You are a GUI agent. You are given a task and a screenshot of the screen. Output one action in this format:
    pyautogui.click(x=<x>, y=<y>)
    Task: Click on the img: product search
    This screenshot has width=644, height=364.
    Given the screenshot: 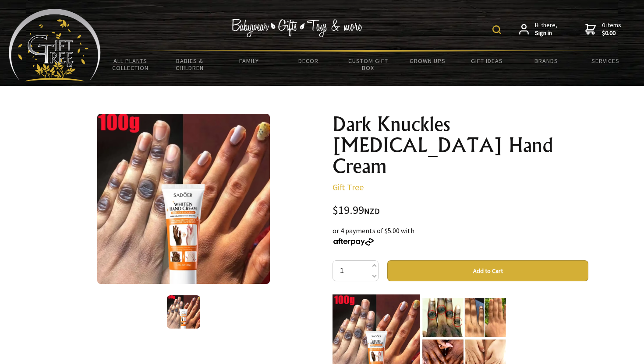 What is the action you would take?
    pyautogui.click(x=496, y=30)
    